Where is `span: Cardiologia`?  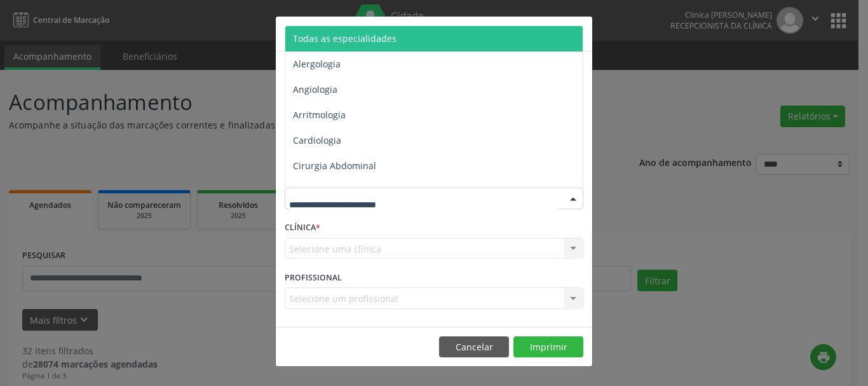
span: Cardiologia is located at coordinates (317, 140).